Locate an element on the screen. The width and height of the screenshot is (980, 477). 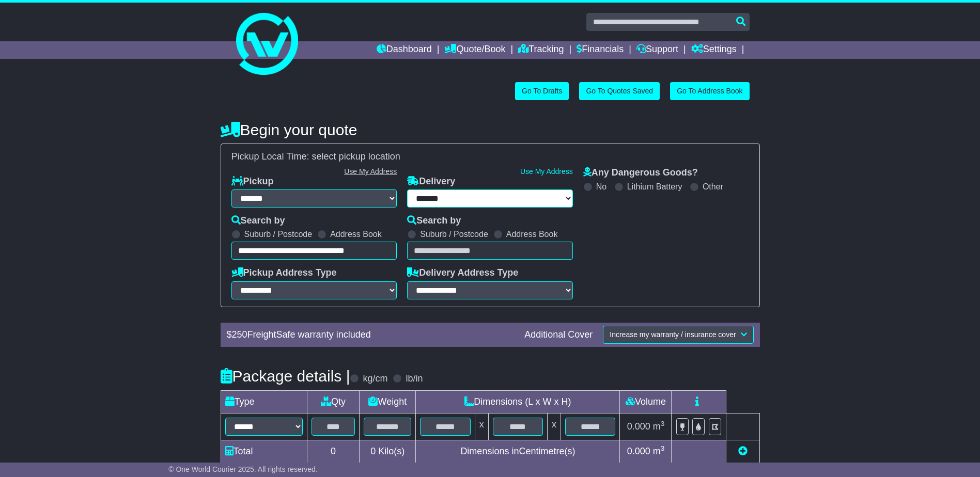
label: Pickup Address Type is located at coordinates (284, 273).